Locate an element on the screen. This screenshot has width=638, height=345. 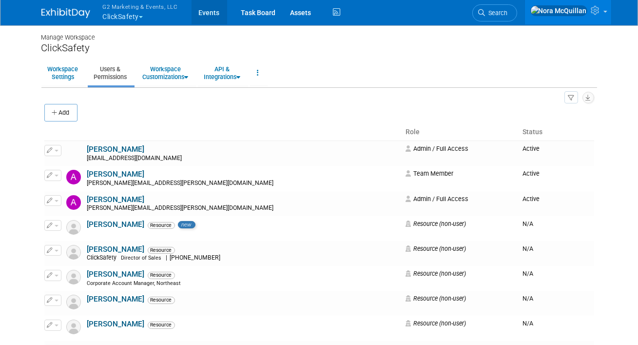
div: Manage Workspace is located at coordinates (319, 33).